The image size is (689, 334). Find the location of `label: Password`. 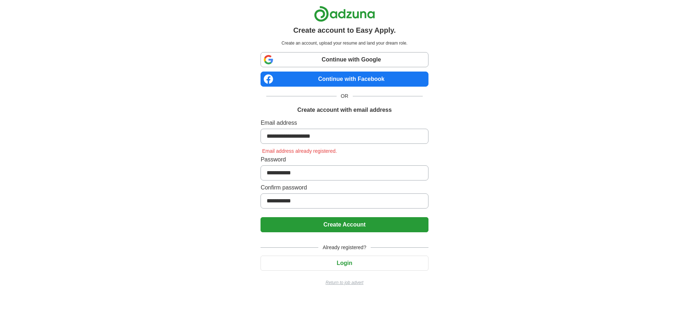

label: Password is located at coordinates (344, 159).